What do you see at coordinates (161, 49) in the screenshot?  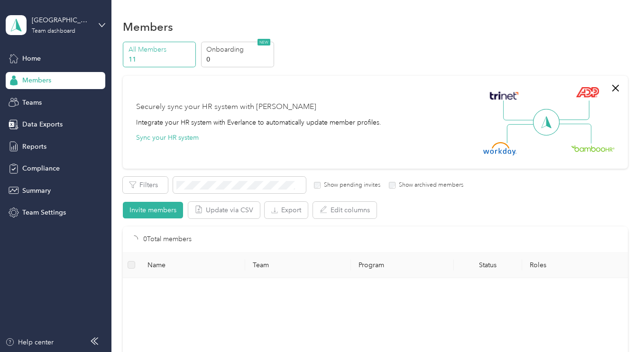 I see `p: All Members` at bounding box center [161, 49].